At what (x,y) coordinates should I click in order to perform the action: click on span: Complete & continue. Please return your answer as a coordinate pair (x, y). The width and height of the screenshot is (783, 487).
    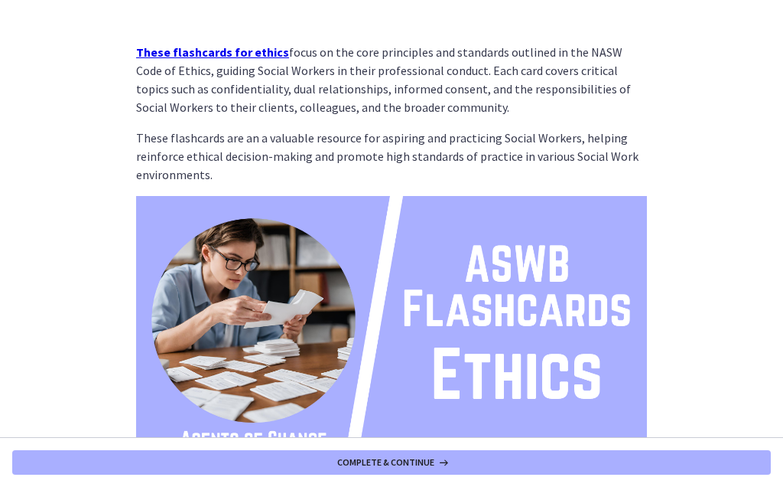
    Looking at the image, I should click on (386, 462).